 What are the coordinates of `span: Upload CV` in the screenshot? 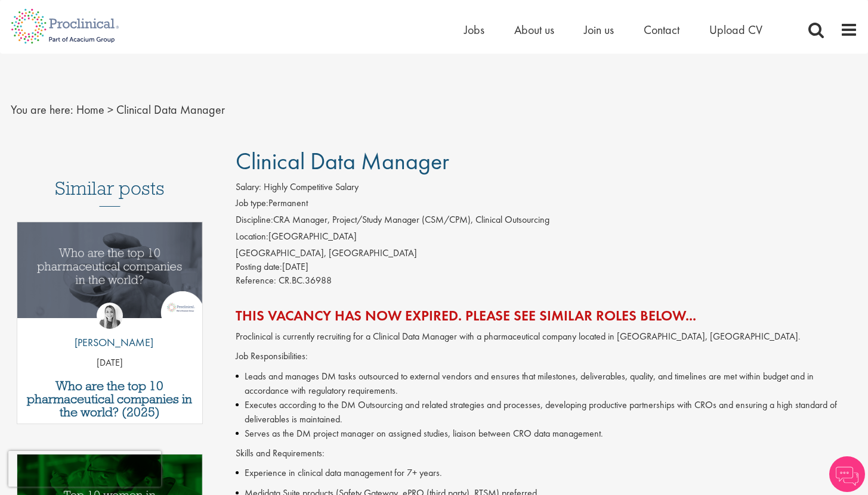 It's located at (735, 30).